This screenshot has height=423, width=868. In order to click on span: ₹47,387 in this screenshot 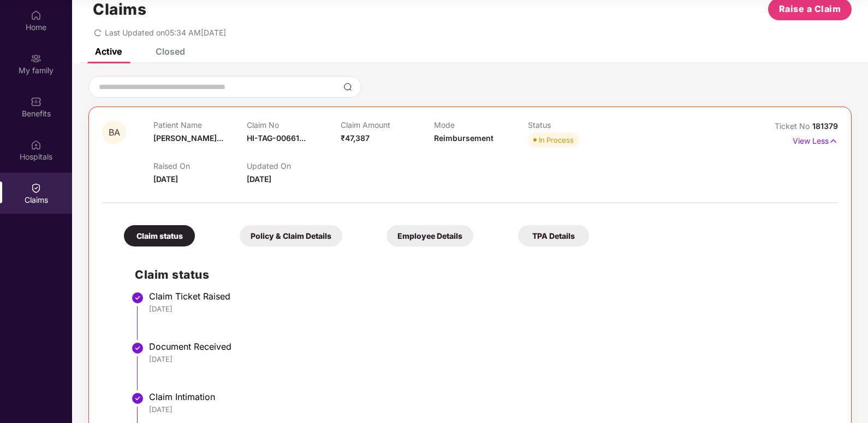, I will do `click(355, 138)`.